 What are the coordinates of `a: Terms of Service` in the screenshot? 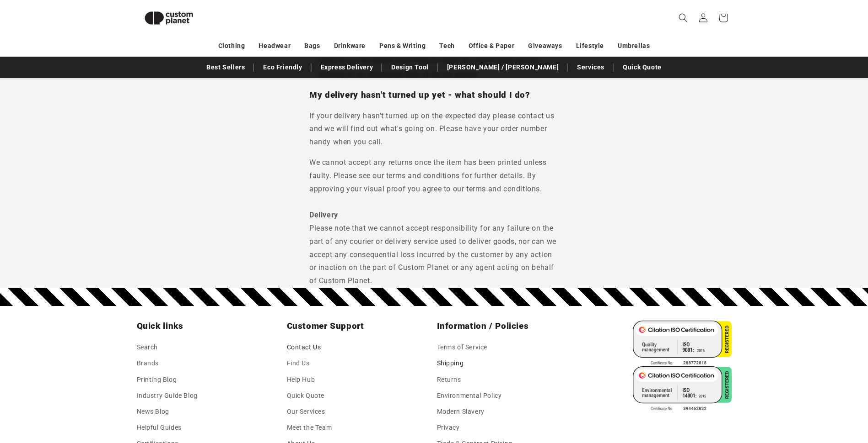 It's located at (462, 349).